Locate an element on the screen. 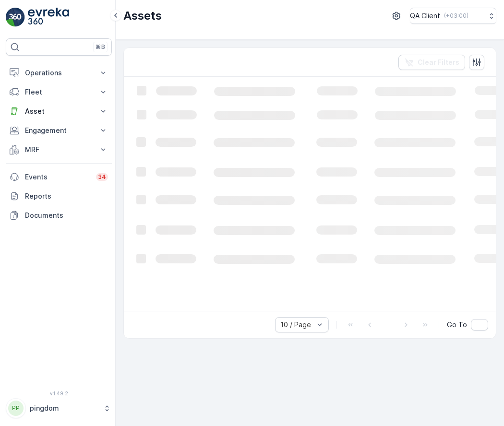 The height and width of the screenshot is (426, 504). img: logo is located at coordinates (15, 17).